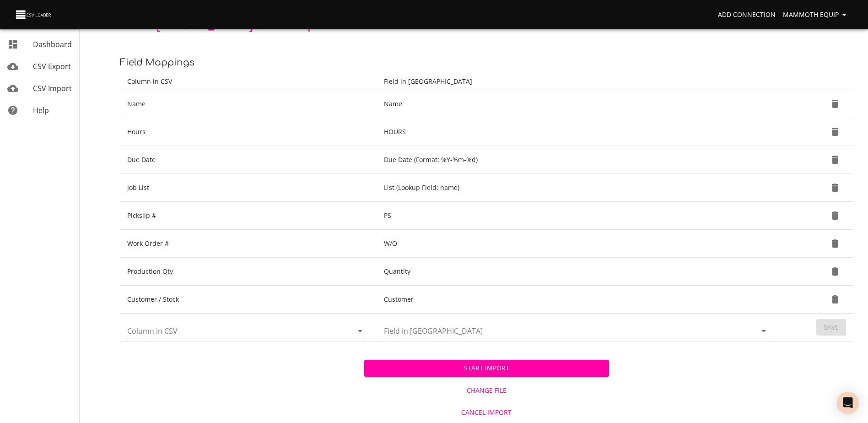  I want to click on span: Add Connection, so click(747, 15).